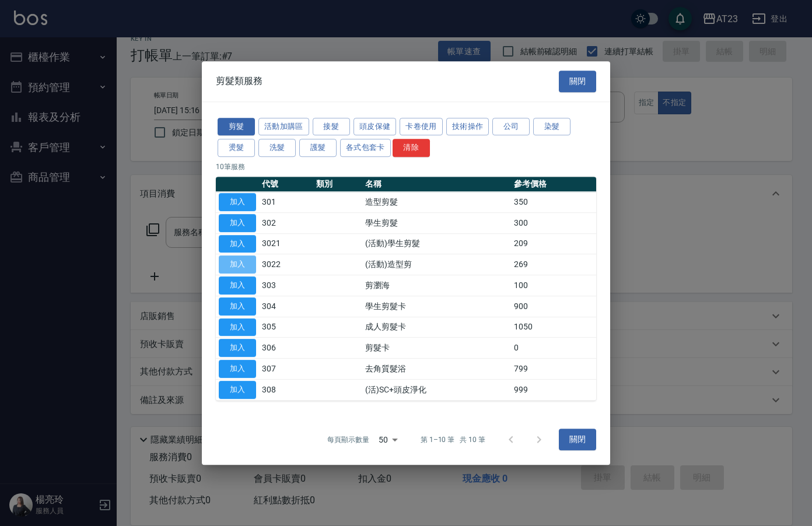  What do you see at coordinates (553, 244) in the screenshot?
I see `td: 209` at bounding box center [553, 244].